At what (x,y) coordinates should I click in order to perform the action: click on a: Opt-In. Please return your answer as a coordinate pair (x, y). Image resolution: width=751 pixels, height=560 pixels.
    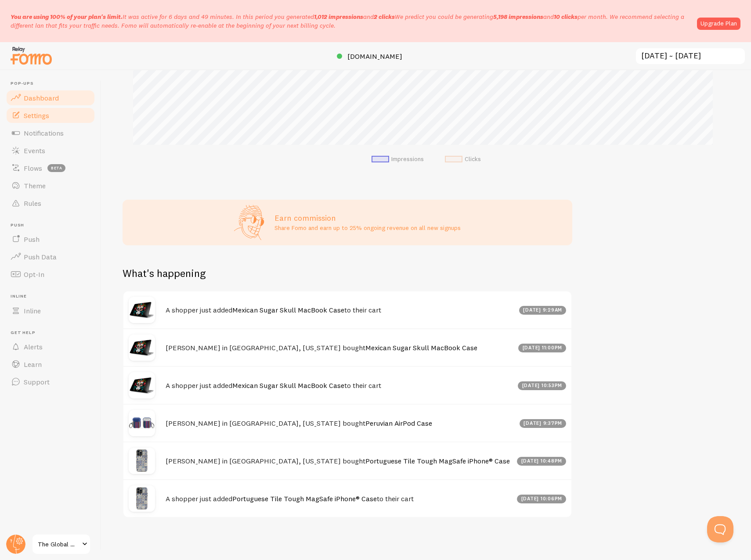
    Looking at the image, I should click on (50, 274).